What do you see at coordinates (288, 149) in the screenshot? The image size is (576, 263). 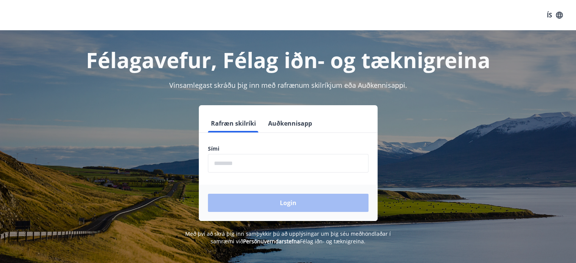 I see `label: Sími` at bounding box center [288, 149].